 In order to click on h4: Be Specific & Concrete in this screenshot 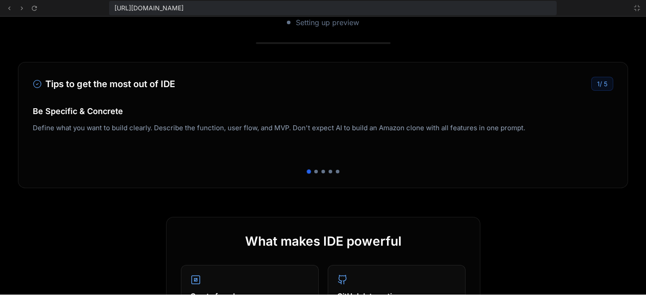, I will do `click(323, 111)`.